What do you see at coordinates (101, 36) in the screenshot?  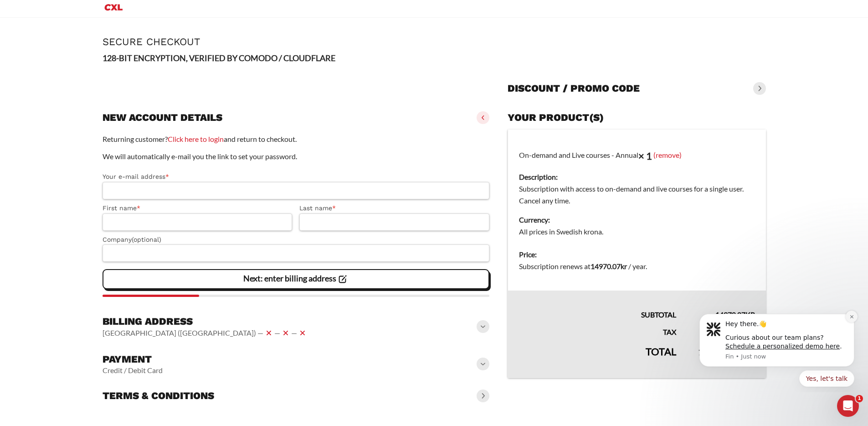 I see `div: Curious about our team plans? .` at bounding box center [101, 36].